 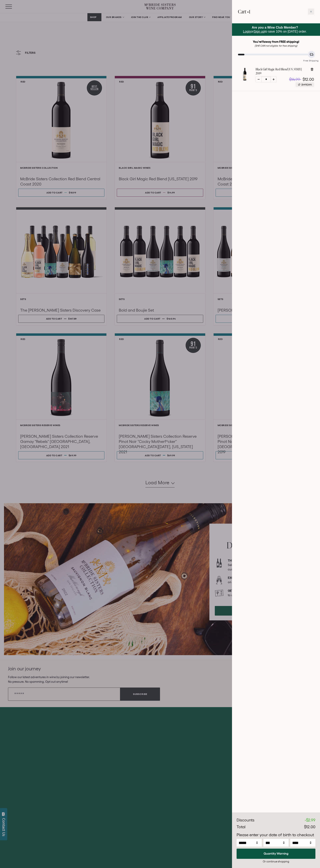 I want to click on a: Black Girl Magic Red Blend California 2019, so click(x=245, y=80).